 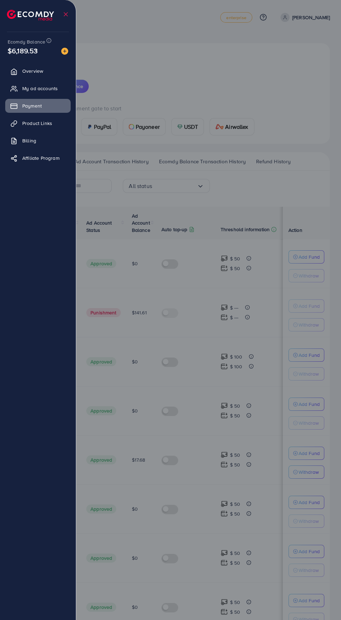 What do you see at coordinates (38, 71) in the screenshot?
I see `a: Overview` at bounding box center [38, 71].